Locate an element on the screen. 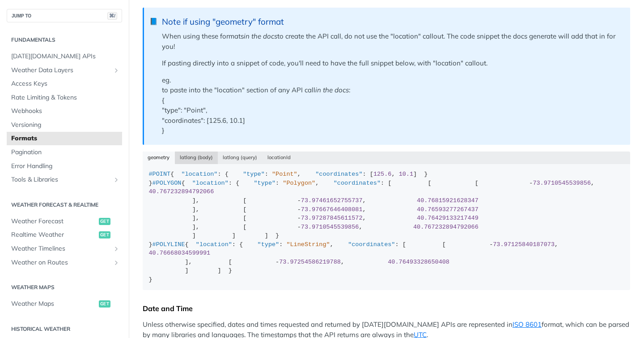  a: Access Keys is located at coordinates (64, 84).